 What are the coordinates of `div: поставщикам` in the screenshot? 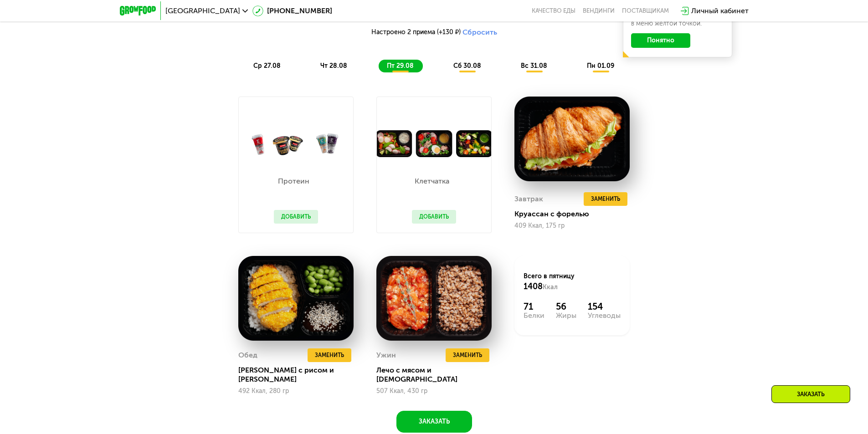 It's located at (645, 11).